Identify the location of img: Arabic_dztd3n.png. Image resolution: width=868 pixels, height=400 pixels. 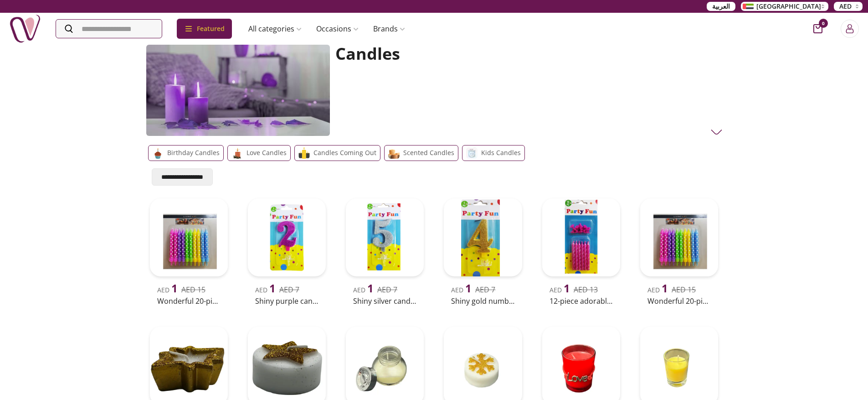
(748, 6).